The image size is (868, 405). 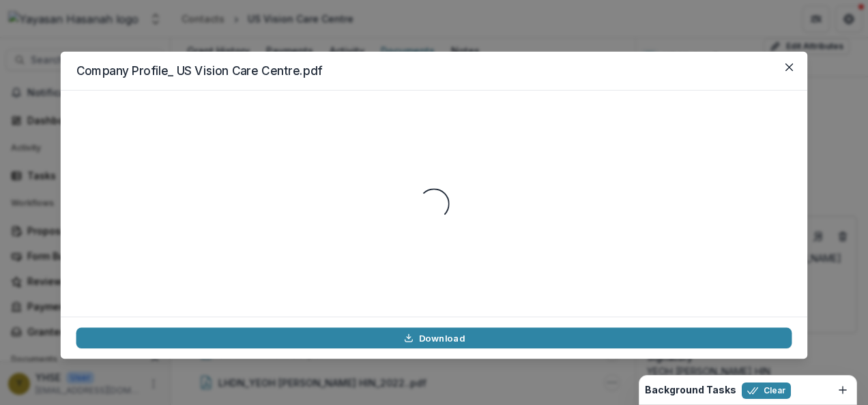 I want to click on button: Dismiss, so click(x=843, y=390).